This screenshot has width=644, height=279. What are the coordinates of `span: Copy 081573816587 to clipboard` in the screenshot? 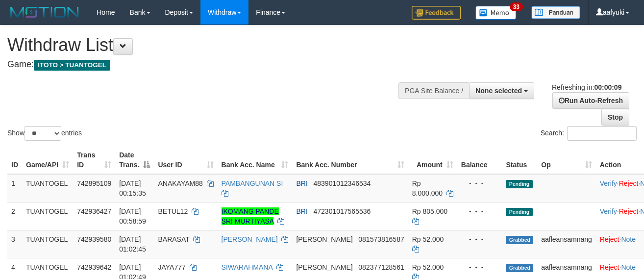 It's located at (381, 240).